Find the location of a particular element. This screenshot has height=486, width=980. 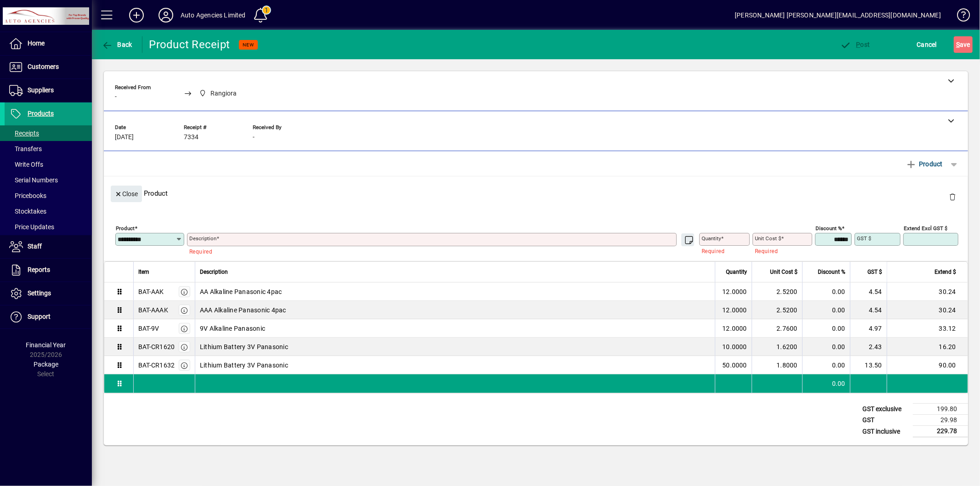

span: Receipts is located at coordinates (24, 133).